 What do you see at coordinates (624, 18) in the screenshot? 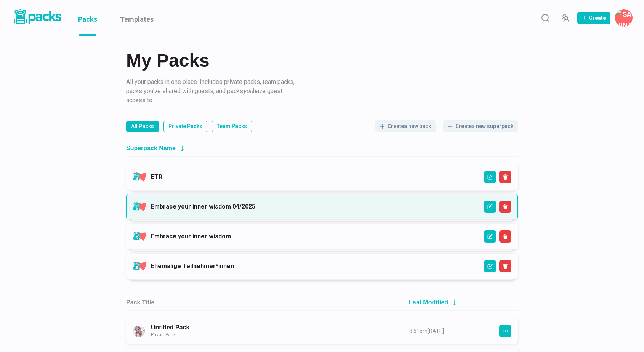
I see `button: Savina Tilmann` at bounding box center [624, 18].